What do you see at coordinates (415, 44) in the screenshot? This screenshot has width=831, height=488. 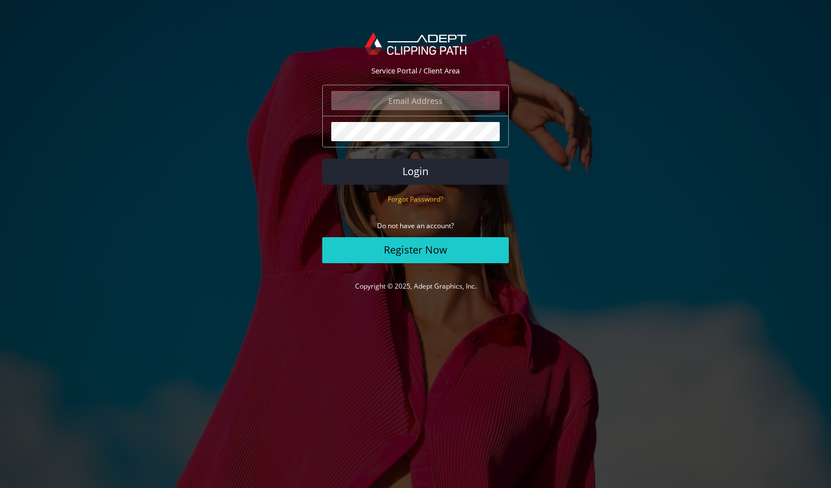 I see `img: Adept Graphics` at bounding box center [415, 44].